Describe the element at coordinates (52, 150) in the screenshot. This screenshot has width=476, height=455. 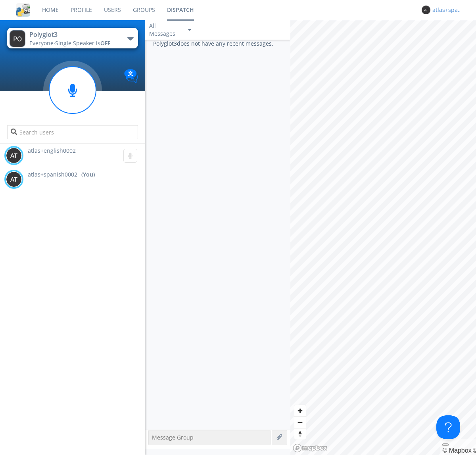
I see `span: atlas+english0002` at that location.